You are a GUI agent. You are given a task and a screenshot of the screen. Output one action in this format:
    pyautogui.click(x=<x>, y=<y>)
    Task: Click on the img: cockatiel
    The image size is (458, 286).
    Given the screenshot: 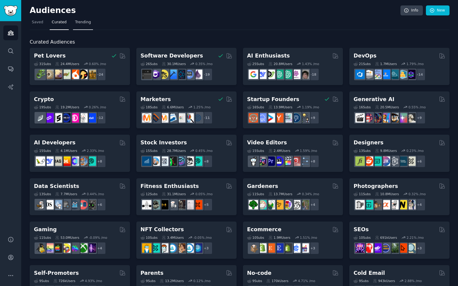 What is the action you would take?
    pyautogui.click(x=74, y=74)
    